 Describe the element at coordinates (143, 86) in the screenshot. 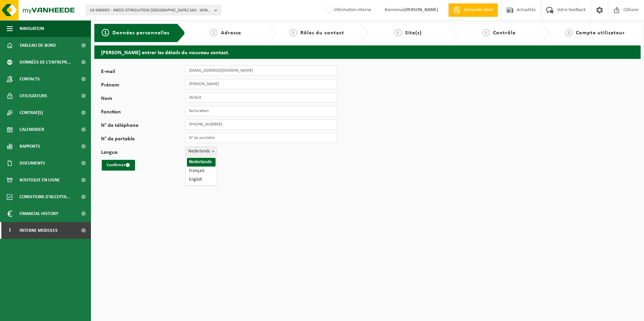

I see `label: Prénom` at that location.